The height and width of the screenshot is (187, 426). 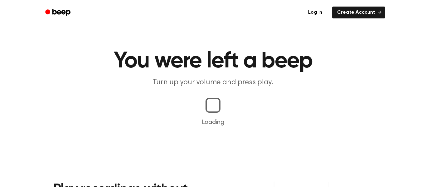 What do you see at coordinates (359, 12) in the screenshot?
I see `a: Create Account` at bounding box center [359, 12].